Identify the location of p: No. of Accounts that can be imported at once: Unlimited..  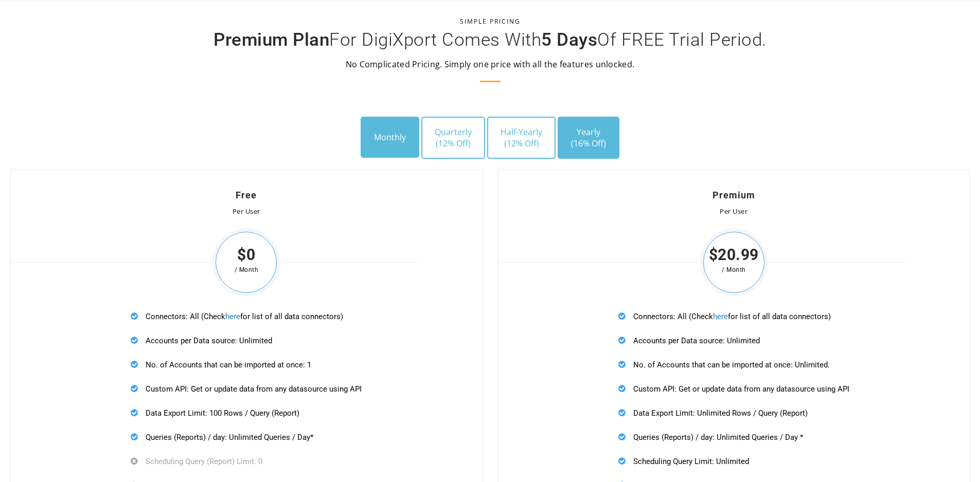
(733, 365).